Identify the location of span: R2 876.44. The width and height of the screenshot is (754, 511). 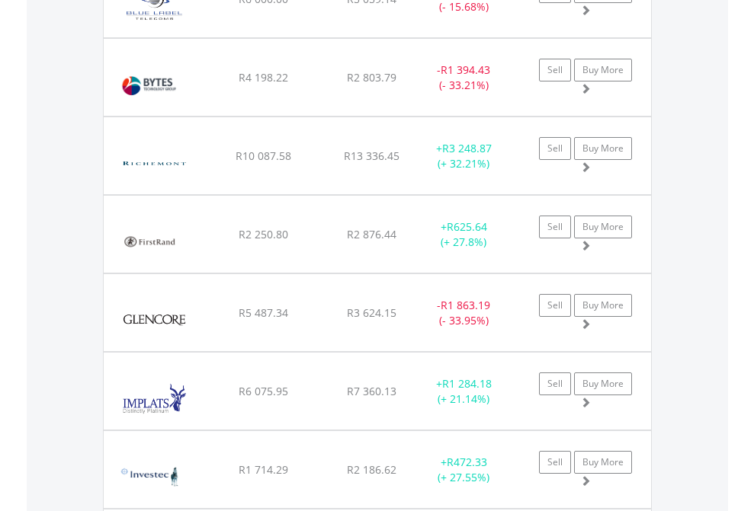
(371, 234).